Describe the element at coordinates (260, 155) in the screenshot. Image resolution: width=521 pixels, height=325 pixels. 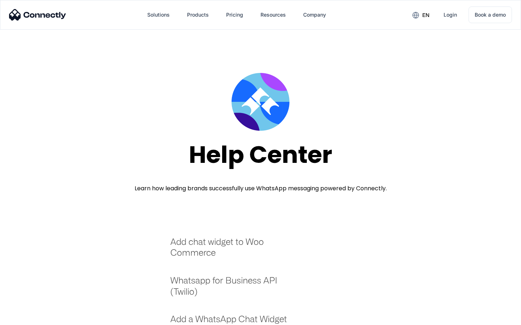
I see `div: Help Center` at that location.